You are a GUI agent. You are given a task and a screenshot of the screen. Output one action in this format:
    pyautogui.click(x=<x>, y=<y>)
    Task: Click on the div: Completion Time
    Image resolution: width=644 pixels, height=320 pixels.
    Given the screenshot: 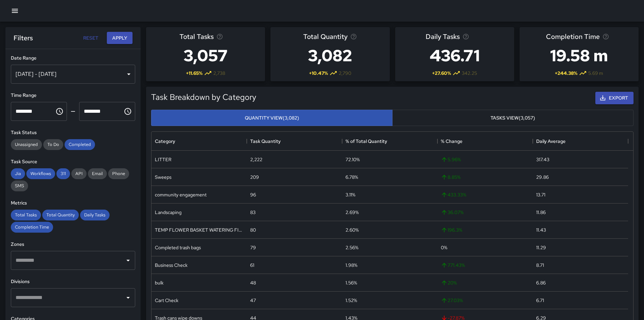 What is the action you would take?
    pyautogui.click(x=32, y=227)
    